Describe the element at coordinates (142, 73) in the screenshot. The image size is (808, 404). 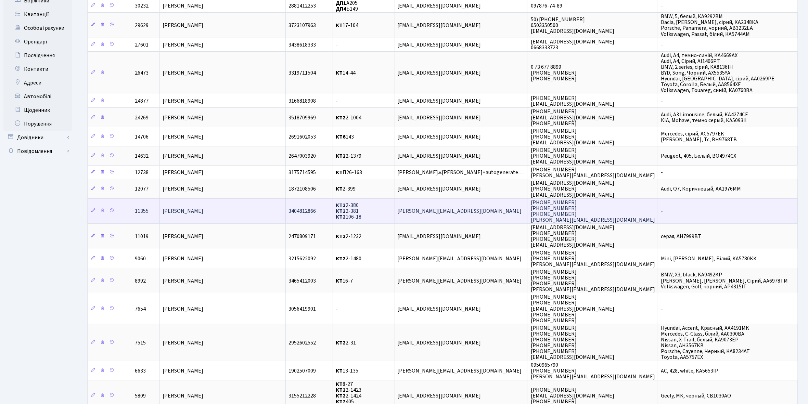
I see `span: 26473` at that location.